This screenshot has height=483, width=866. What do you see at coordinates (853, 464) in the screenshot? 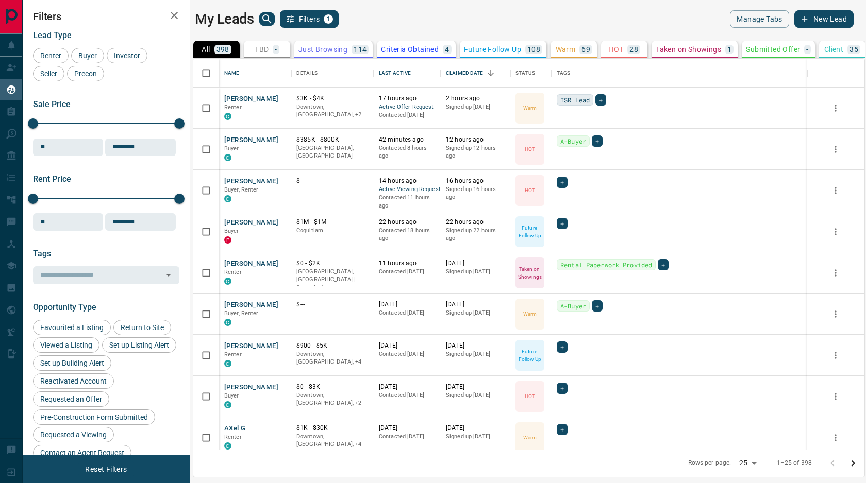
I see `button: Go to next page` at bounding box center [853, 464].